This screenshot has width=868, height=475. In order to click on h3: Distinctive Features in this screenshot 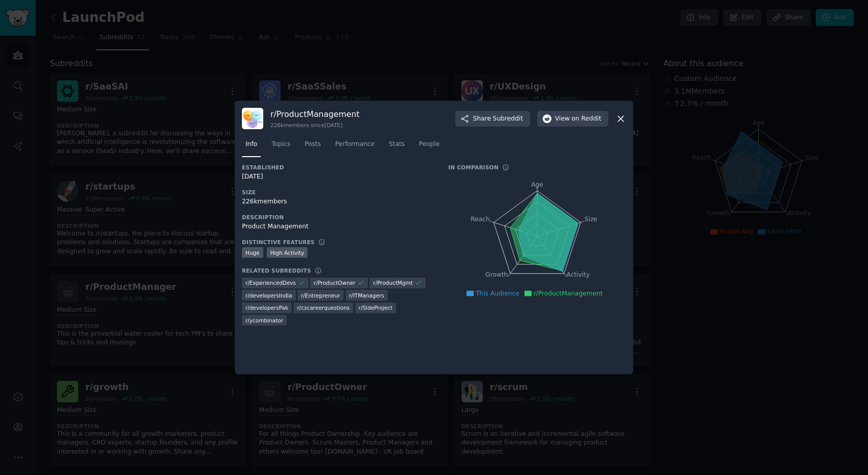, I will do `click(278, 242)`.